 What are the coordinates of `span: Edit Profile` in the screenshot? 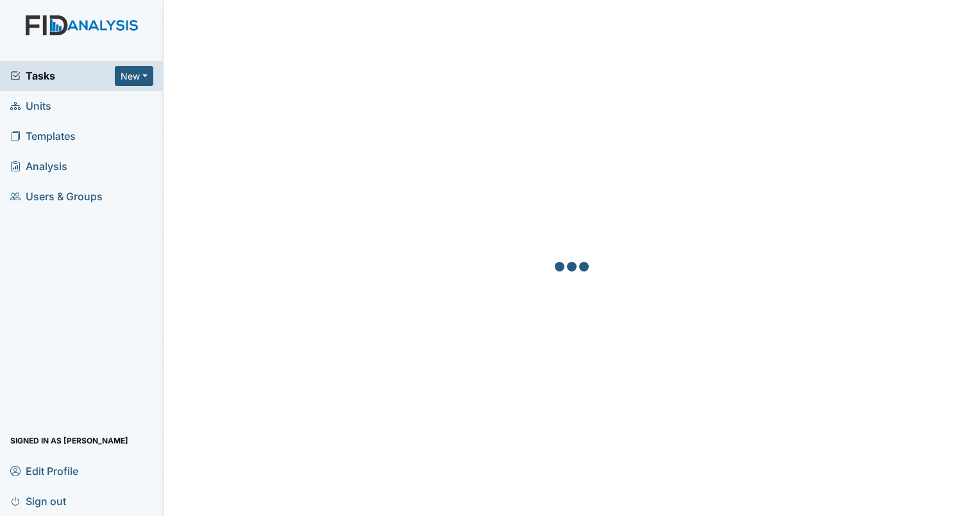 It's located at (44, 470).